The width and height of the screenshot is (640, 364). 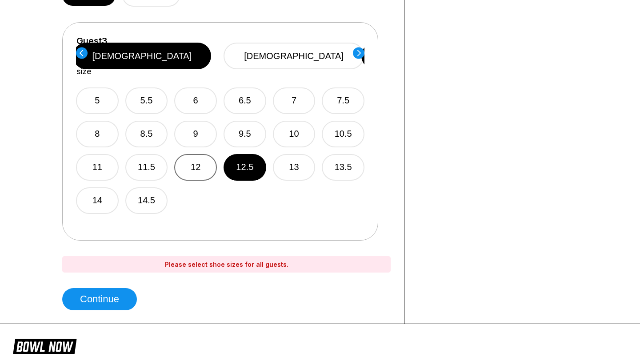 I want to click on button: 13.5, so click(x=344, y=167).